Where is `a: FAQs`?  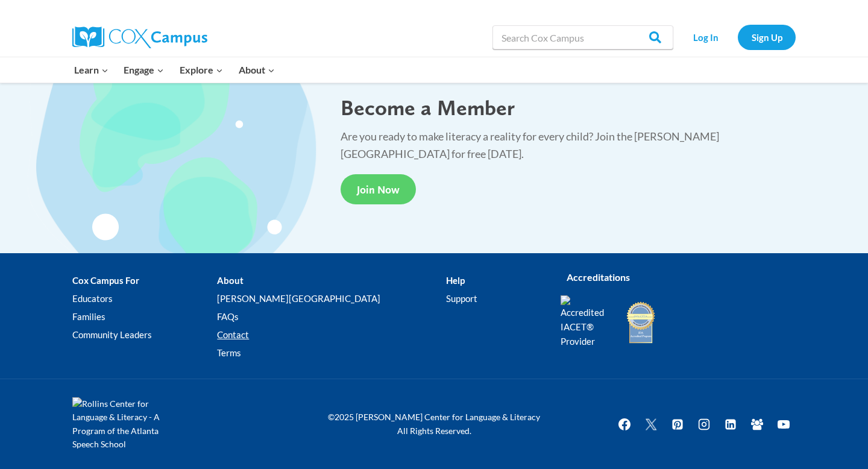 a: FAQs is located at coordinates (331, 316).